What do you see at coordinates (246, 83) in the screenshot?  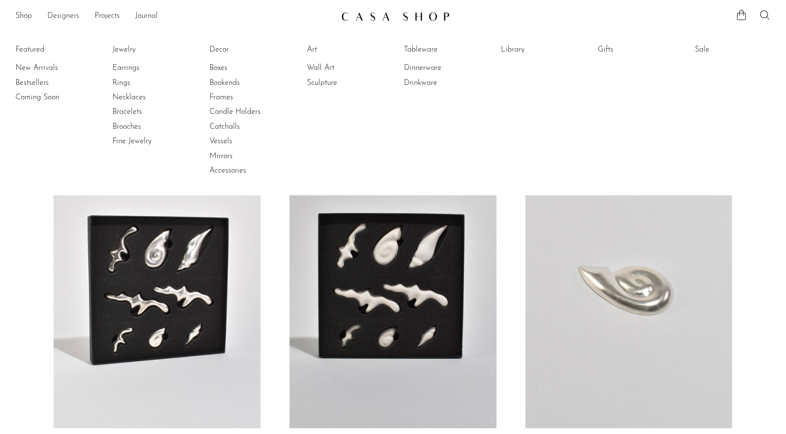 I see `a: Bookends` at bounding box center [246, 83].